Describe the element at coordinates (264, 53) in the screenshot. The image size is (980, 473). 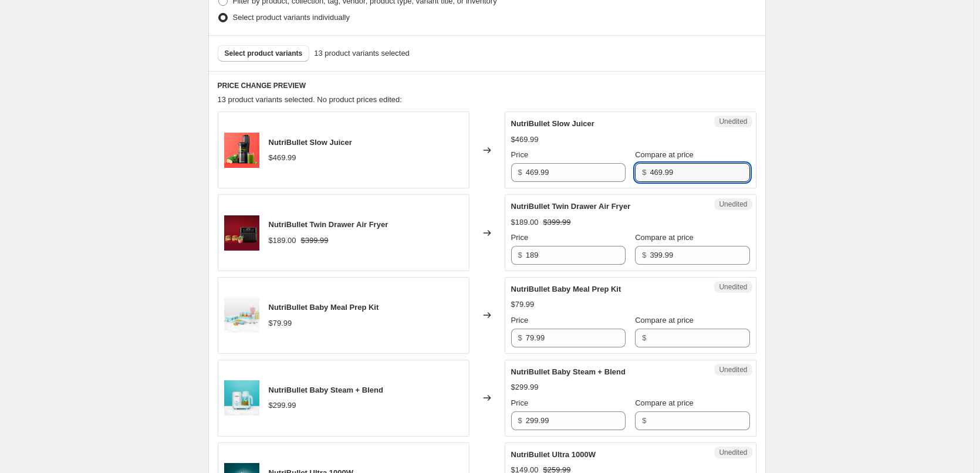
I see `button: Select product variants` at that location.